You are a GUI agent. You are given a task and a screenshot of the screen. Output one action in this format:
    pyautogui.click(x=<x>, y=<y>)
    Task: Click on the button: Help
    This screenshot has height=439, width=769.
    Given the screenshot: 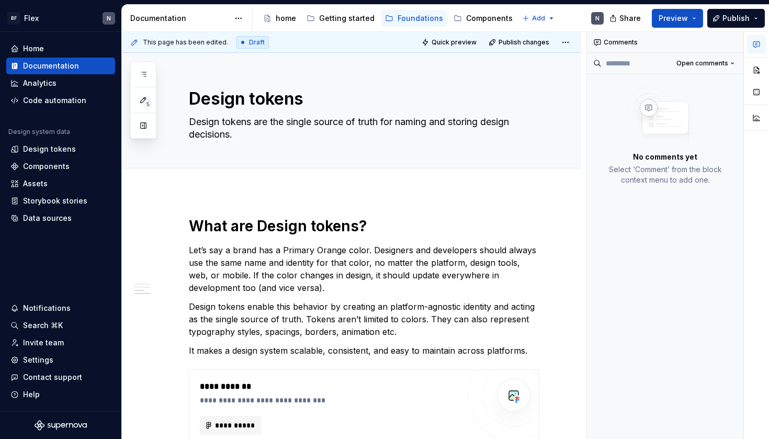 What is the action you would take?
    pyautogui.click(x=61, y=395)
    